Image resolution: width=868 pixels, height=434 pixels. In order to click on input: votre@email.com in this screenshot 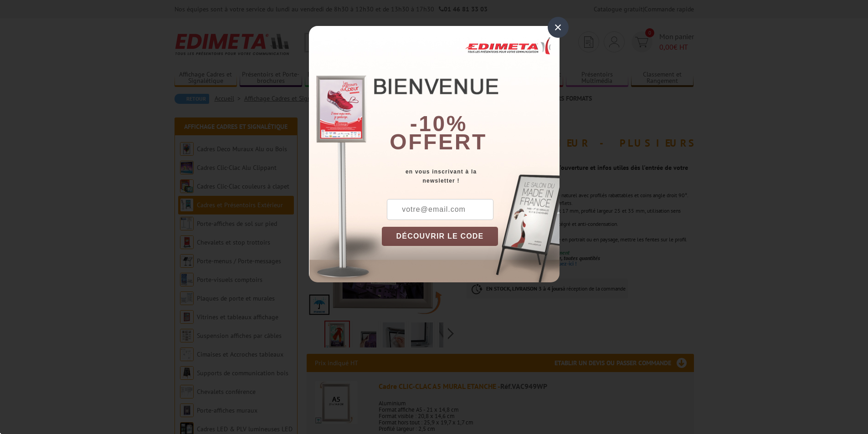, I will do `click(440, 209)`.